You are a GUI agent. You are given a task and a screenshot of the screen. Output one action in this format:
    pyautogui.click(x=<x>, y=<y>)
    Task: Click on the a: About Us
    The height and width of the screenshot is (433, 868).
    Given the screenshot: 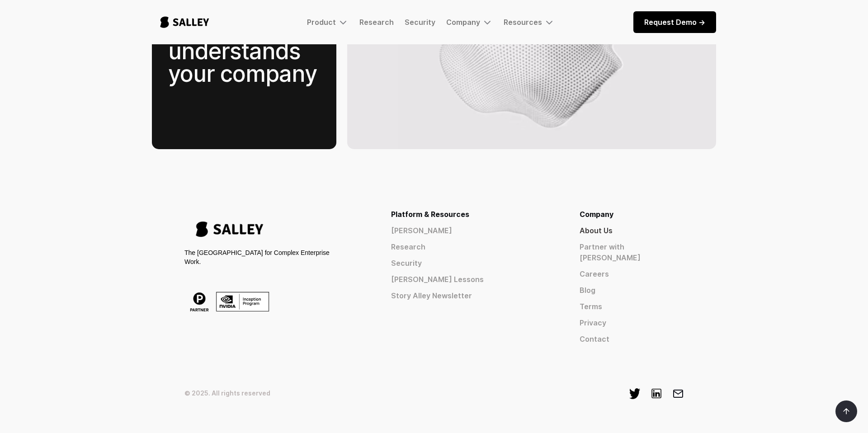 What is the action you would take?
    pyautogui.click(x=631, y=231)
    